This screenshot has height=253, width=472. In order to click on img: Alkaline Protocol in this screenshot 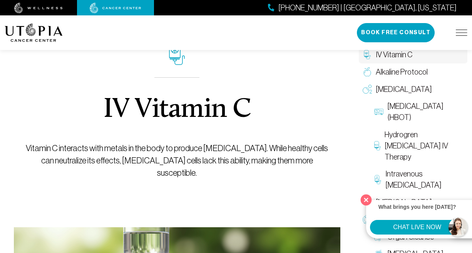, I will do `click(367, 72)`.